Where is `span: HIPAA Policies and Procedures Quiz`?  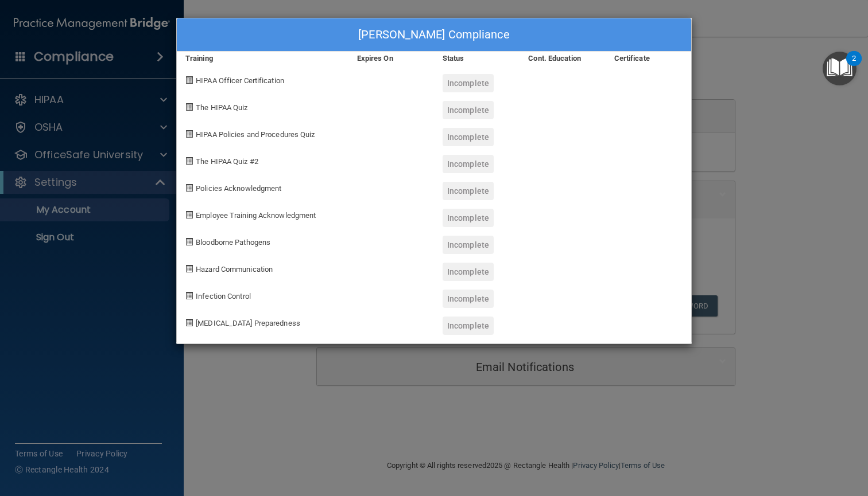 span: HIPAA Policies and Procedures Quiz is located at coordinates (255, 134).